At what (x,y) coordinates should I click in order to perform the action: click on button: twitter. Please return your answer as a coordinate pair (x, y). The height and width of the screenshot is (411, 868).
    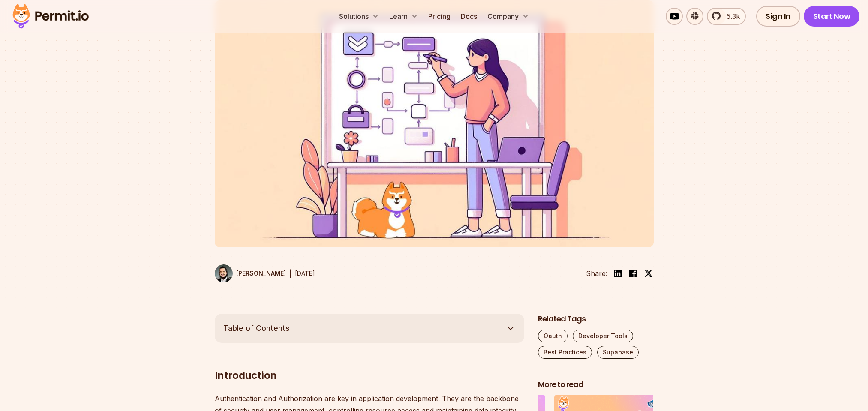
    Looking at the image, I should click on (648, 274).